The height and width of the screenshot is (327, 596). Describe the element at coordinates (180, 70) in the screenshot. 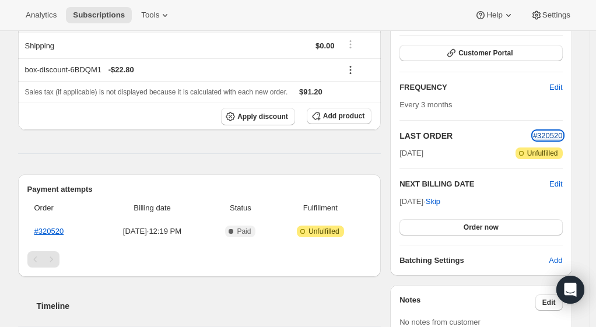

I see `div: box-discount-6BDQM1` at that location.